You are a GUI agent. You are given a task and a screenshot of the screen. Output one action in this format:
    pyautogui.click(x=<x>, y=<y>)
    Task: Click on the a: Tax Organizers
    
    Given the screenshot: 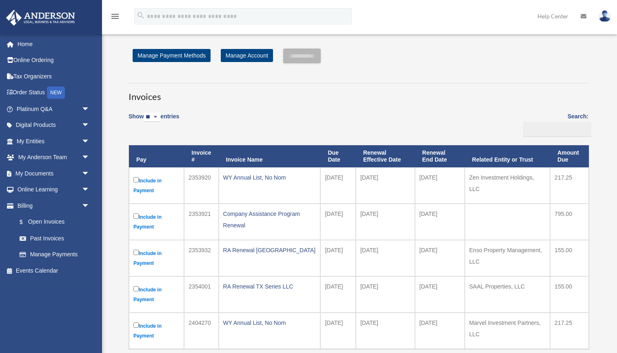 What is the action you would take?
    pyautogui.click(x=54, y=76)
    